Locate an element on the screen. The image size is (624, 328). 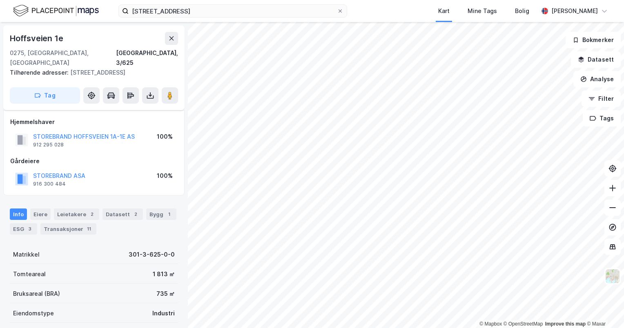
div: Bruksareal (BRA) is located at coordinates (36, 294).